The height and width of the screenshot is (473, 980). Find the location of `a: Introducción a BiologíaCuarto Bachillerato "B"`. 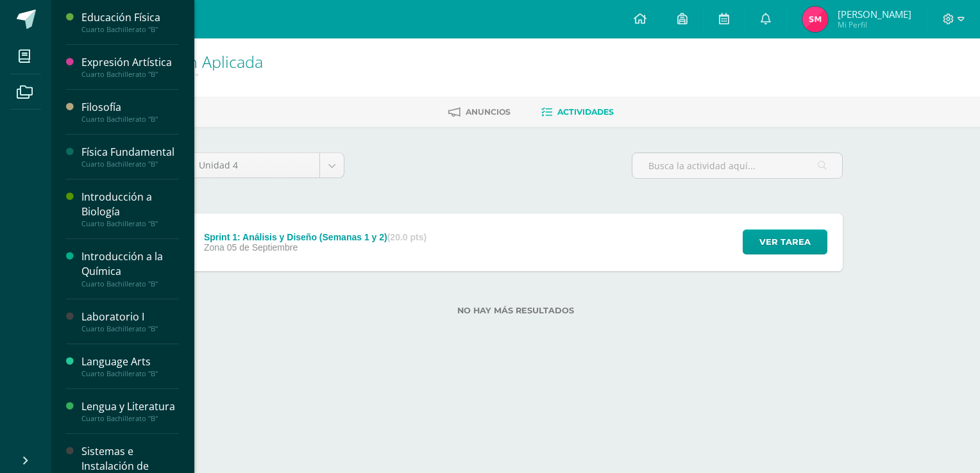

a: Introducción a BiologíaCuarto Bachillerato "B" is located at coordinates (130, 209).